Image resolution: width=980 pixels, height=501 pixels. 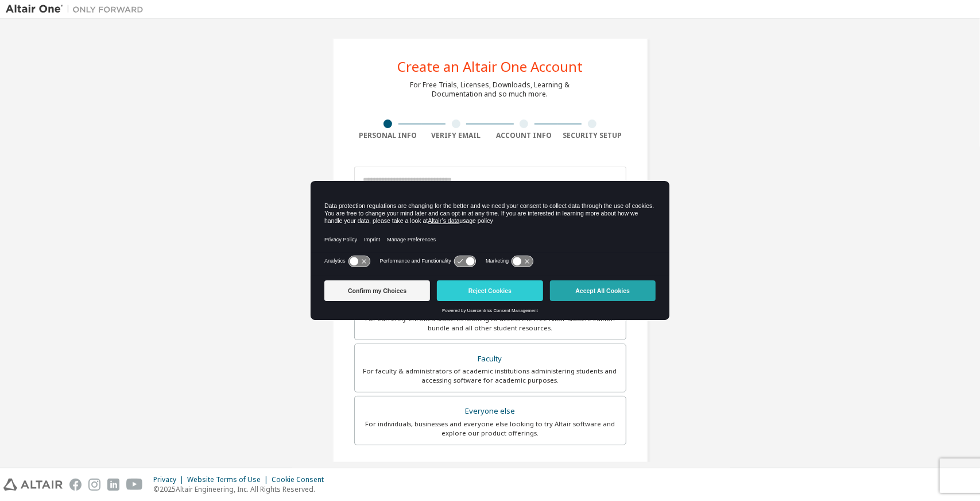 I want to click on div: For Free Trials, Licenses, Downloads, Learning & Documentation and so much more., so click(x=490, y=90).